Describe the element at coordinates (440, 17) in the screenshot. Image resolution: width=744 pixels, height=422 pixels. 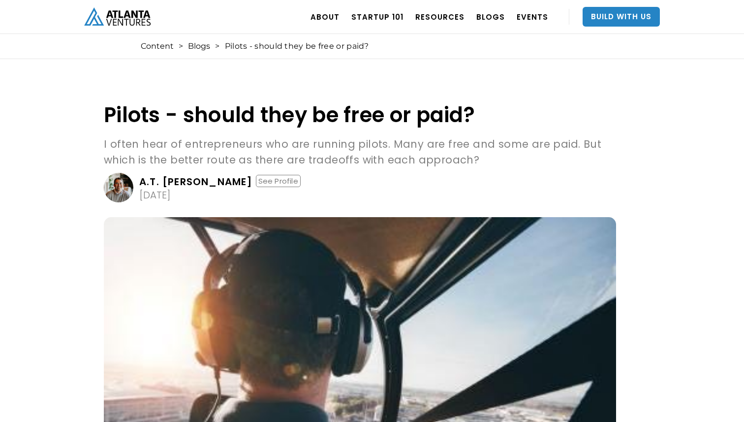
I see `a: RESOURCES` at that location.